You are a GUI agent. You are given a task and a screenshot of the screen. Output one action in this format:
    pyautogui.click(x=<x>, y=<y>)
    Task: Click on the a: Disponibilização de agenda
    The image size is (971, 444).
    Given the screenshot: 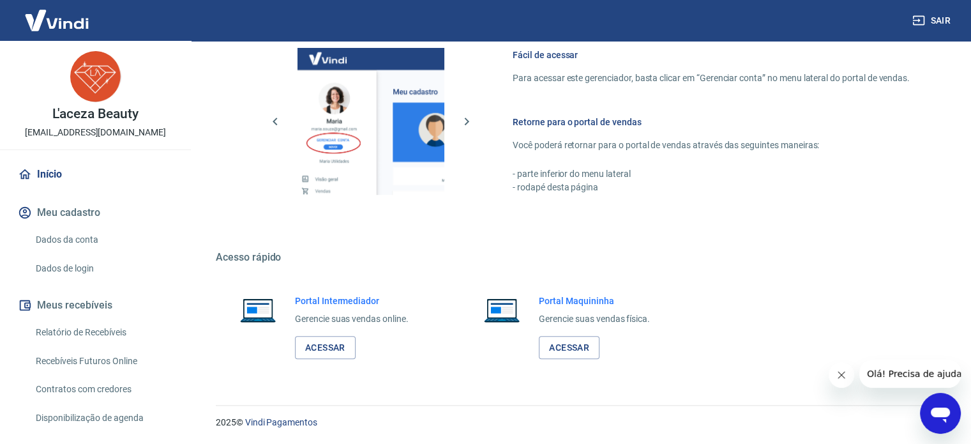 What is the action you would take?
    pyautogui.click(x=103, y=418)
    